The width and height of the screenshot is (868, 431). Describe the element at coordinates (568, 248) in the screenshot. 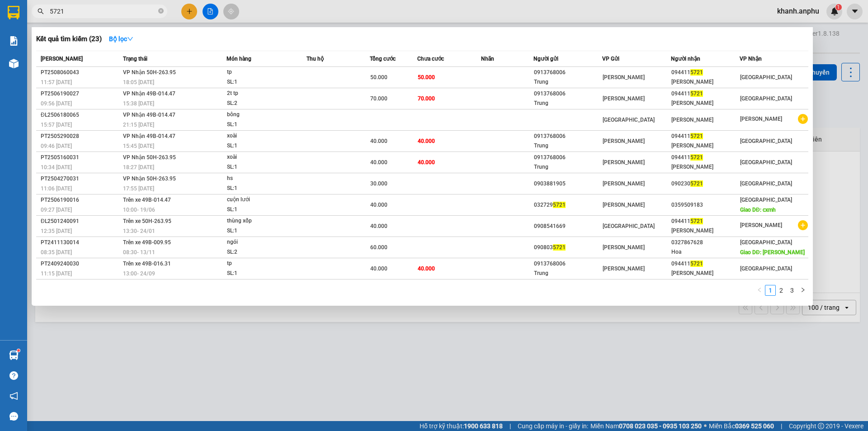

I see `div: 090803` at that location.